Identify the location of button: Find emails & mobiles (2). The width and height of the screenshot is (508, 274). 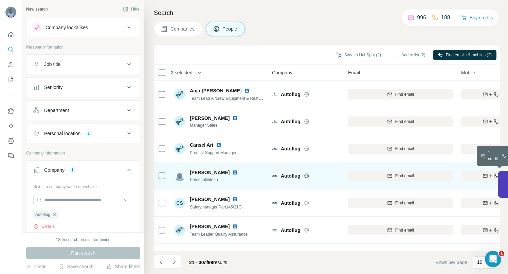
(465, 55).